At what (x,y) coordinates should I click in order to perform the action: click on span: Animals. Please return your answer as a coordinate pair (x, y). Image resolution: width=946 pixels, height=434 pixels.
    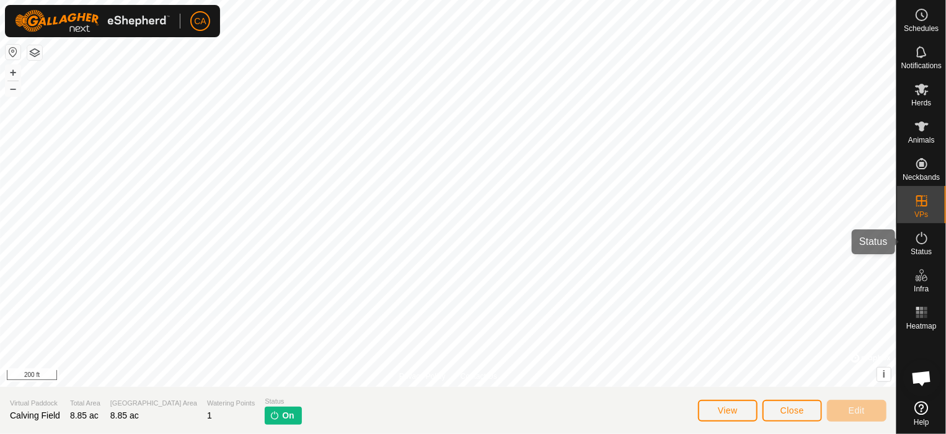
    Looking at the image, I should click on (922, 140).